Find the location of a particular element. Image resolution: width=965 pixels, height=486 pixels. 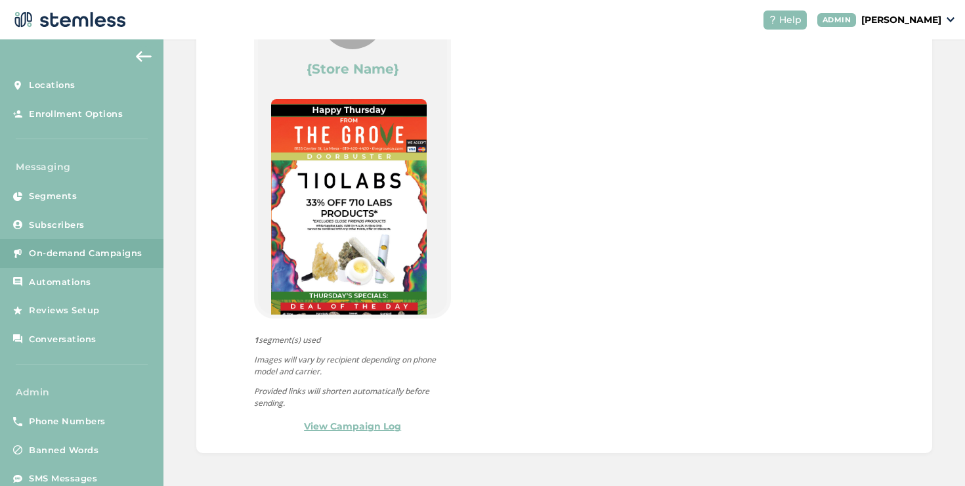

span: Reviews Setup is located at coordinates (64, 310).